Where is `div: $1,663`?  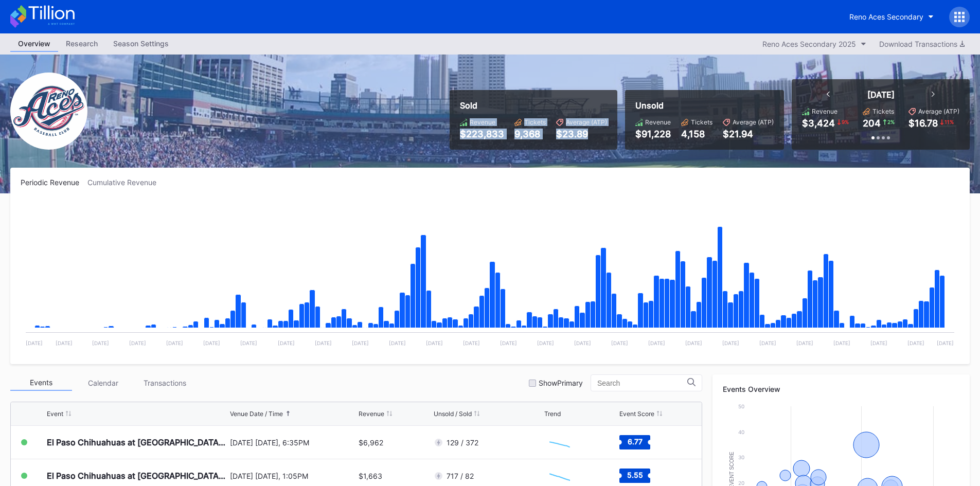 div: $1,663 is located at coordinates (370, 476).